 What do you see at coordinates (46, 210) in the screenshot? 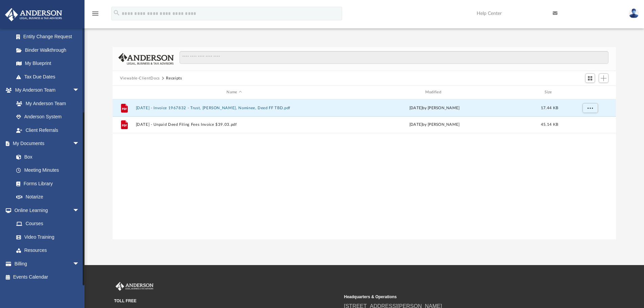
I see `a: Online Learningarrow_drop_down` at bounding box center [46, 210].